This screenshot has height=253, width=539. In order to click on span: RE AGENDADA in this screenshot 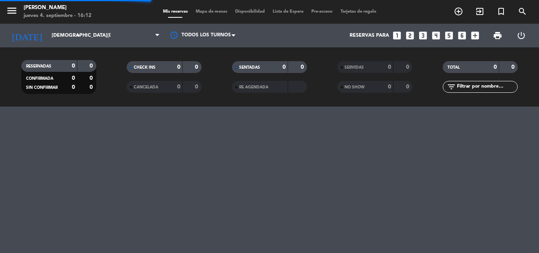, I will do `click(254, 87)`.